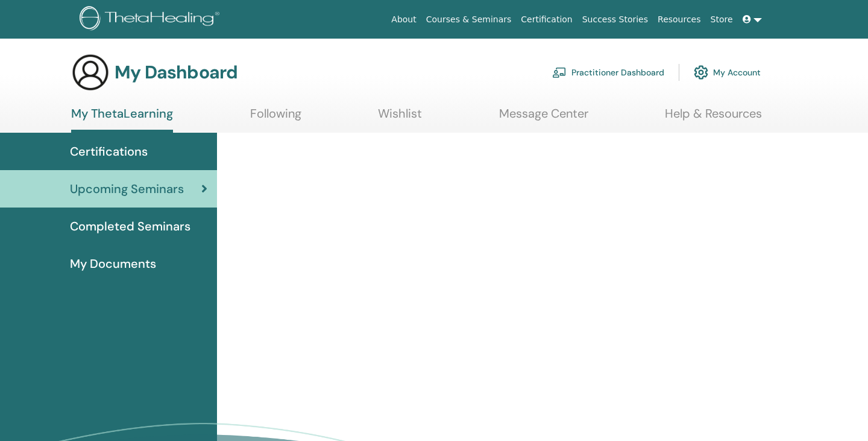 The image size is (868, 441). Describe the element at coordinates (151, 19) in the screenshot. I see `img: logo.png` at that location.